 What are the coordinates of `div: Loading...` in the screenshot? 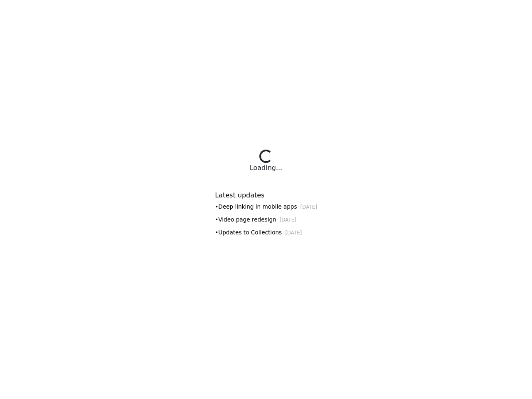 It's located at (266, 168).